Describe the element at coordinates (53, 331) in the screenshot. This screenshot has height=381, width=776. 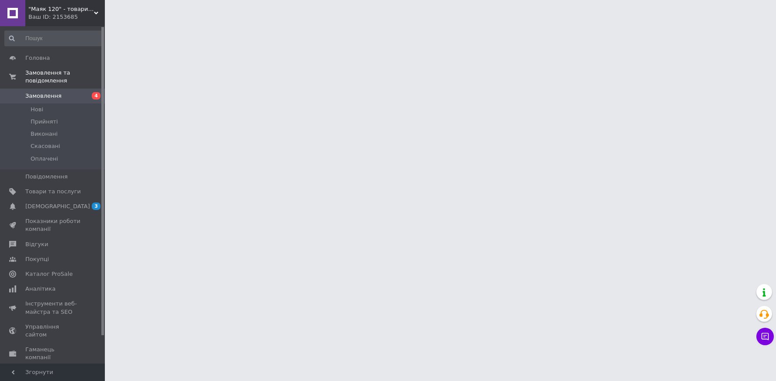
I see `span: Управління сайтом` at that location.